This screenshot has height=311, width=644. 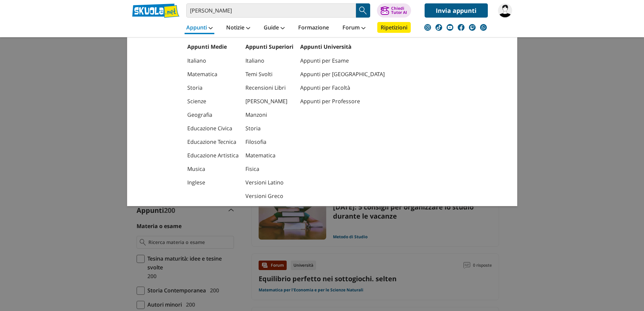 I want to click on div: Chiedi Tutor AI, so click(x=399, y=11).